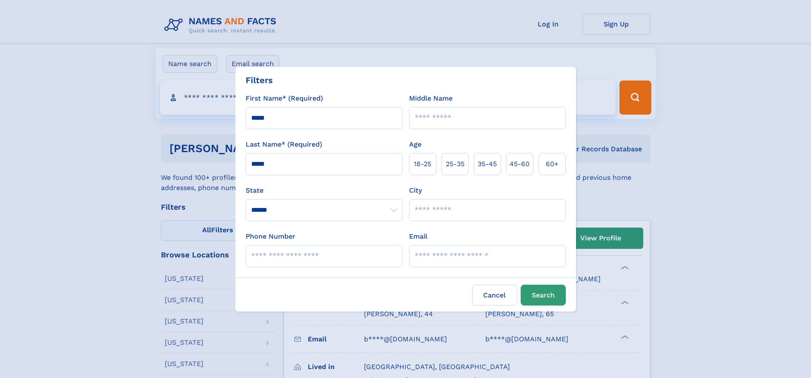 The height and width of the screenshot is (378, 811). I want to click on label: Phone Number, so click(270, 236).